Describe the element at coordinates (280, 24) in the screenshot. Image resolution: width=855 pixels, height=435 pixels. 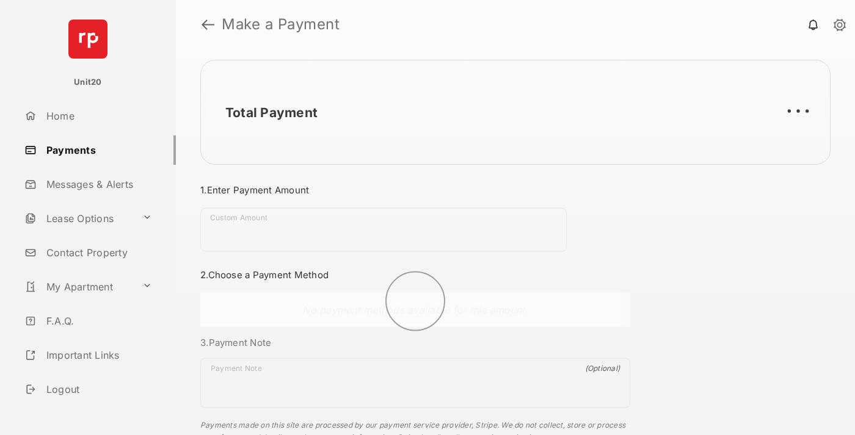
I see `strong: Make a Payment` at that location.